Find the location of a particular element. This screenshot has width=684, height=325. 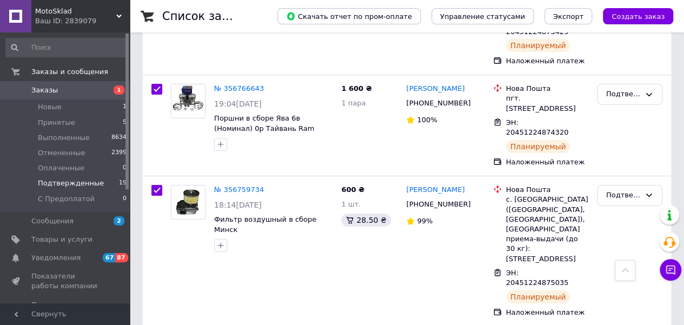

span: 600 ₴ is located at coordinates (353, 189).